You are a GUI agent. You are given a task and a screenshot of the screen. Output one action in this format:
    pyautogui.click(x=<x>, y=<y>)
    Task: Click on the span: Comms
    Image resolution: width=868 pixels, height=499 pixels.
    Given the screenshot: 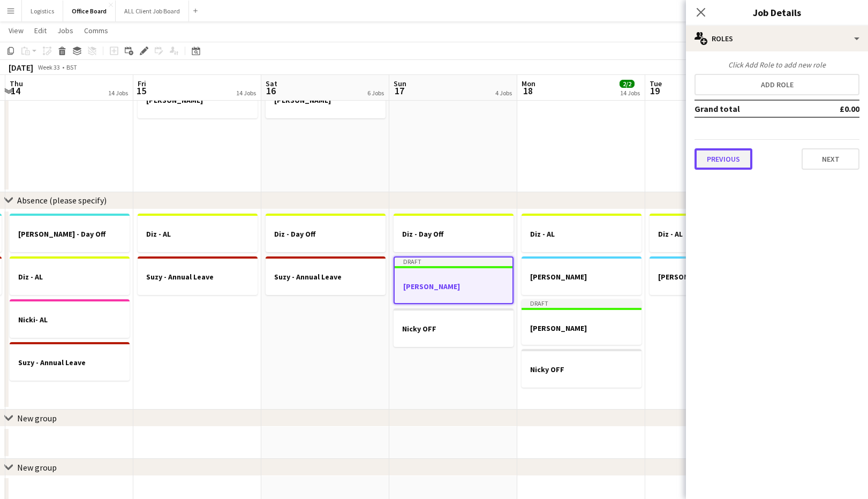 What is the action you would take?
    pyautogui.click(x=96, y=31)
    